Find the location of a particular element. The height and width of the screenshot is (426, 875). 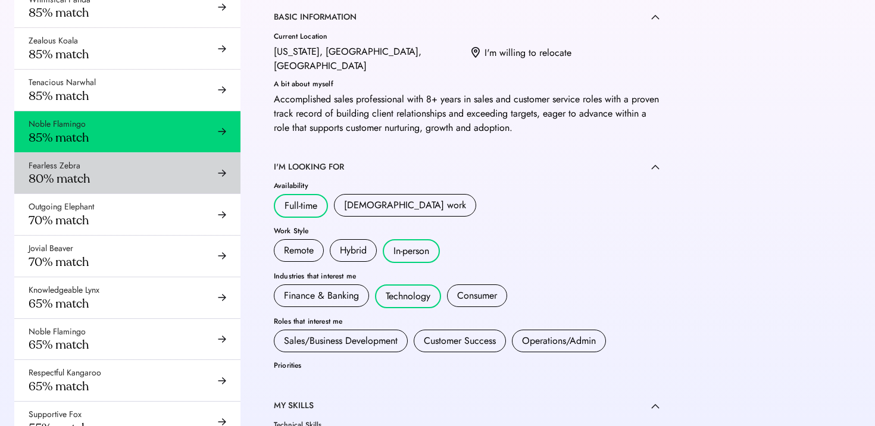

img: location.svg is located at coordinates (476, 53).